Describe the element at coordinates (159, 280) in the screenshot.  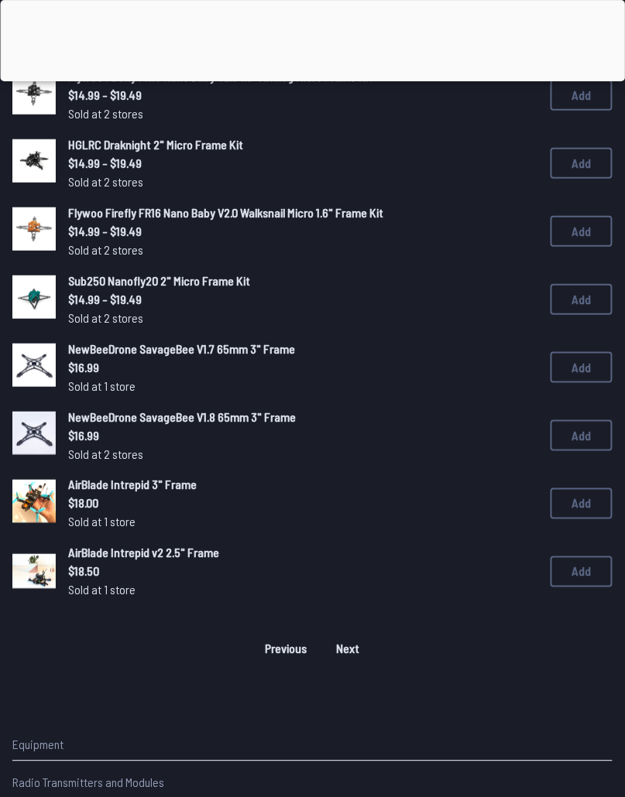
I see `span: Sub250 Nanofly20 2" Micro Frame Kit` at that location.